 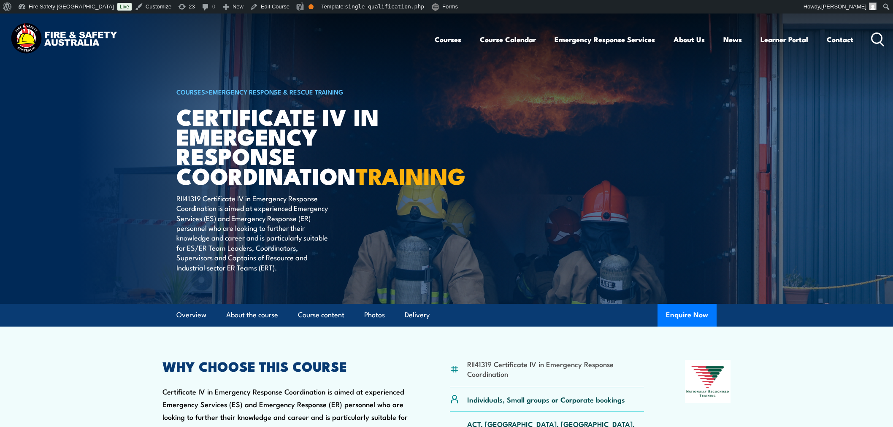 I want to click on img: Nationally Recognised Training logo., so click(x=707, y=381).